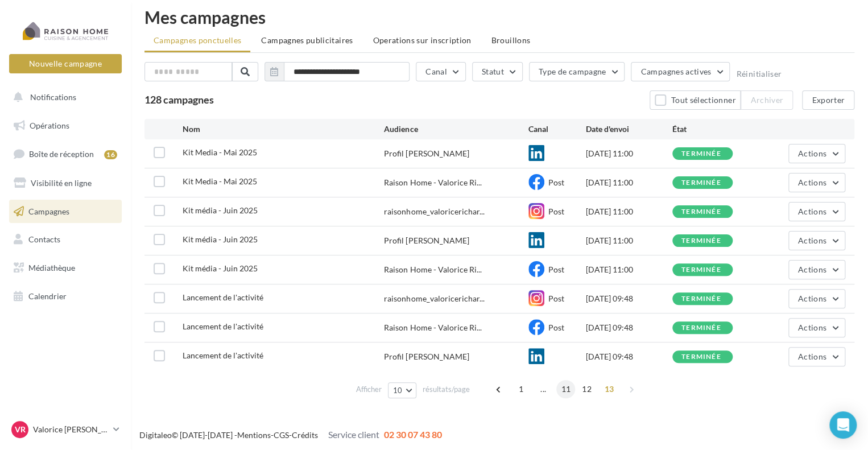 The image size is (868, 450). Describe the element at coordinates (759, 74) in the screenshot. I see `button: Réinitialiser` at that location.